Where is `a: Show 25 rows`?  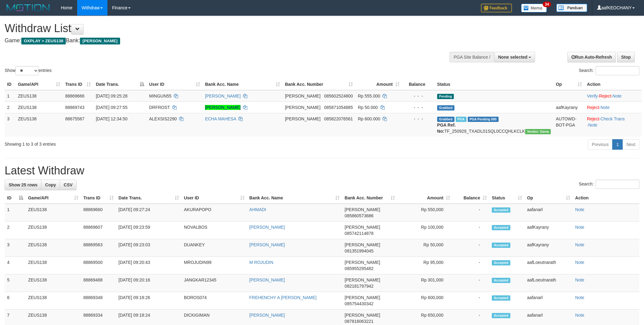
a: Show 25 rows is located at coordinates (23, 185).